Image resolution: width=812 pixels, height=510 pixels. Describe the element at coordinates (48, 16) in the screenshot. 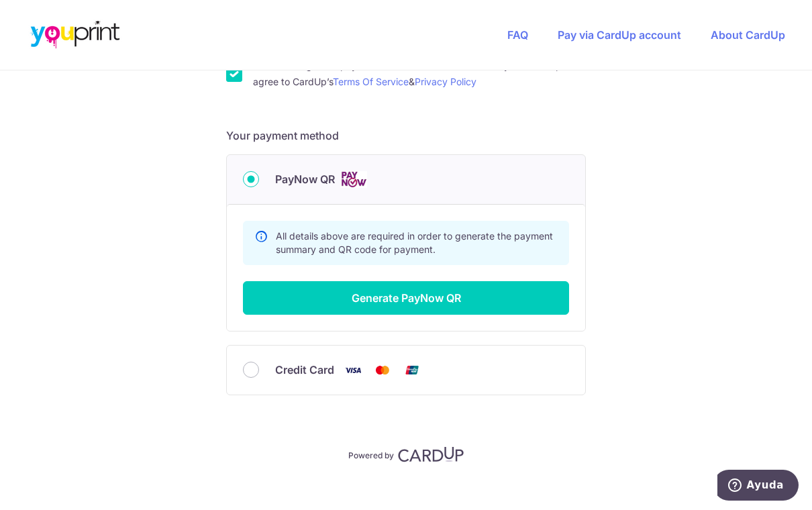

I see `span: Ayuda` at that location.